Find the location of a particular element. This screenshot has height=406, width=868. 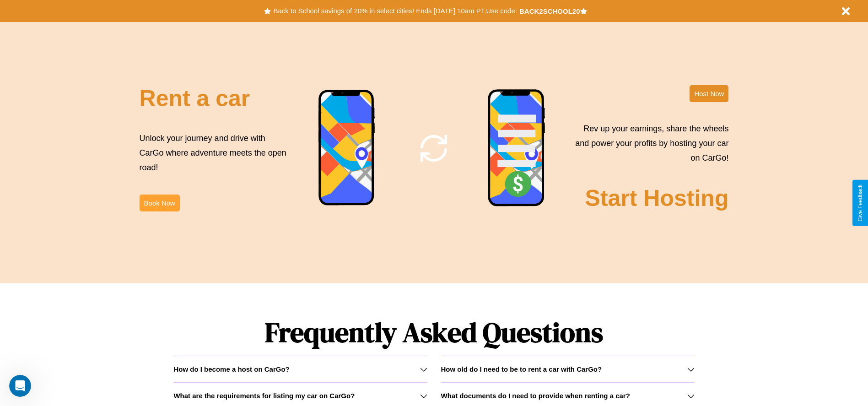

h2: Start Hosting is located at coordinates (658, 198).